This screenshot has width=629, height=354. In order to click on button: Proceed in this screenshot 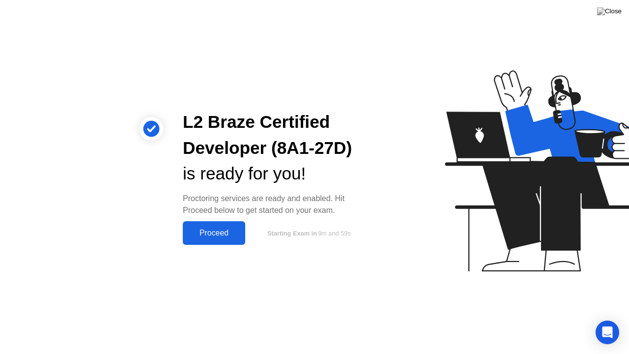, I will do `click(214, 233)`.